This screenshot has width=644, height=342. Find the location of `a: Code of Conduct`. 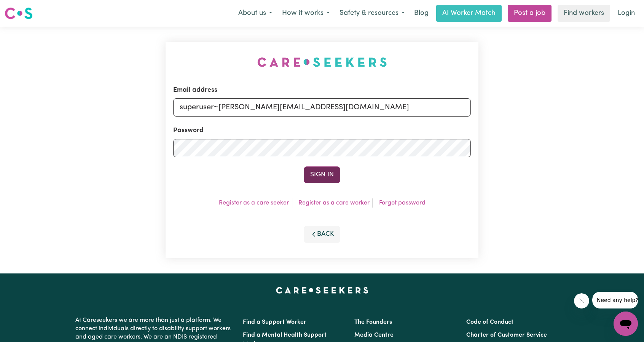

a: Code of Conduct is located at coordinates (490, 322).